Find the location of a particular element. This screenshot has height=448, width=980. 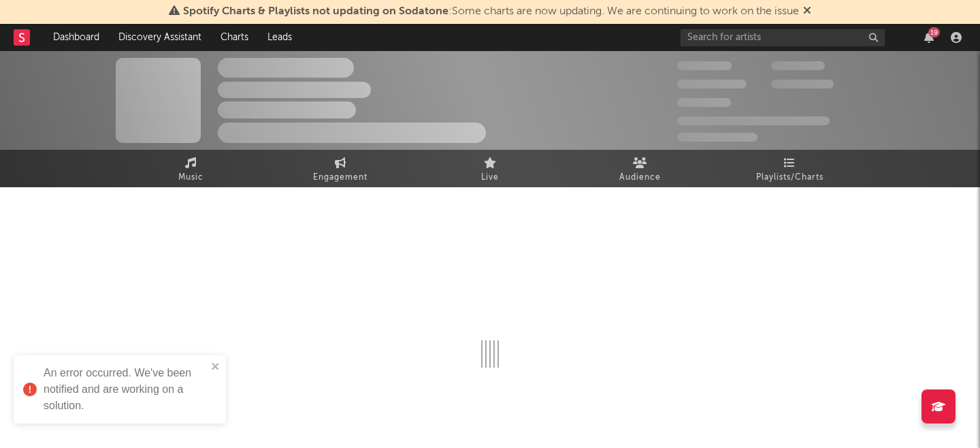

a: Leads is located at coordinates (280, 37).